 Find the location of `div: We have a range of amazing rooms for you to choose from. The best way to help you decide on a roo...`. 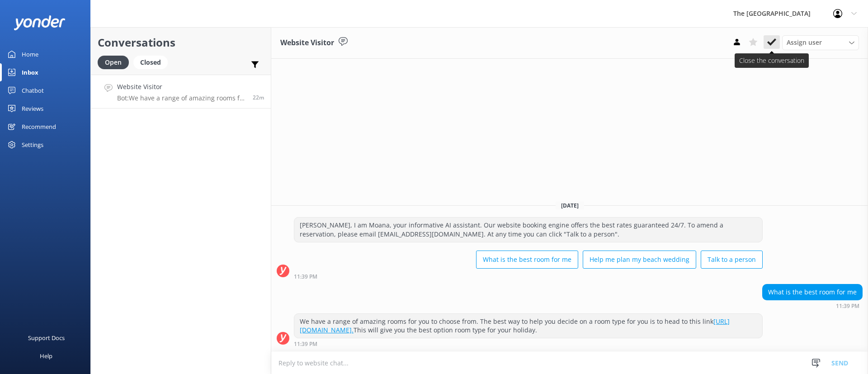

div: We have a range of amazing rooms for you to choose from. The best way to help you decide on a roo... is located at coordinates (528, 326).